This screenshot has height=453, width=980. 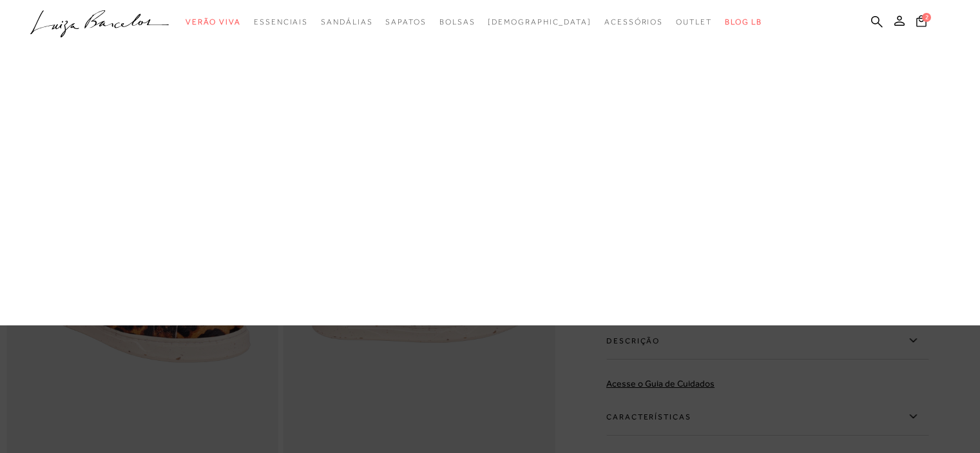 I want to click on a: BLOG LB, so click(x=743, y=22).